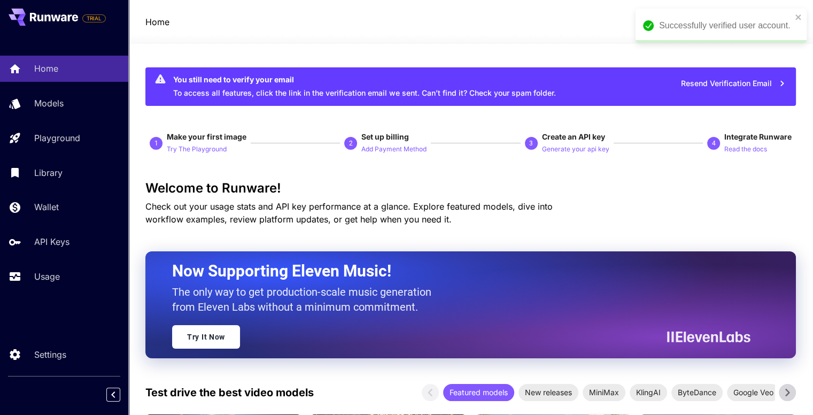 Image resolution: width=813 pixels, height=415 pixels. What do you see at coordinates (349, 213) in the screenshot?
I see `span: Check out your usage stats and API key performance at a glance. Explore featured models, dive int...` at bounding box center [349, 213].